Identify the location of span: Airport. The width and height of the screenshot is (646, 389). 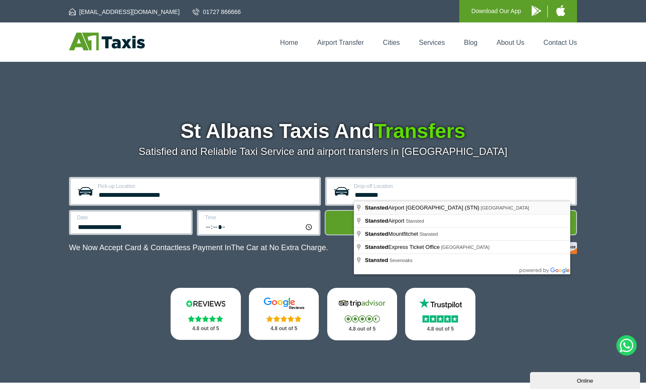
(385, 221).